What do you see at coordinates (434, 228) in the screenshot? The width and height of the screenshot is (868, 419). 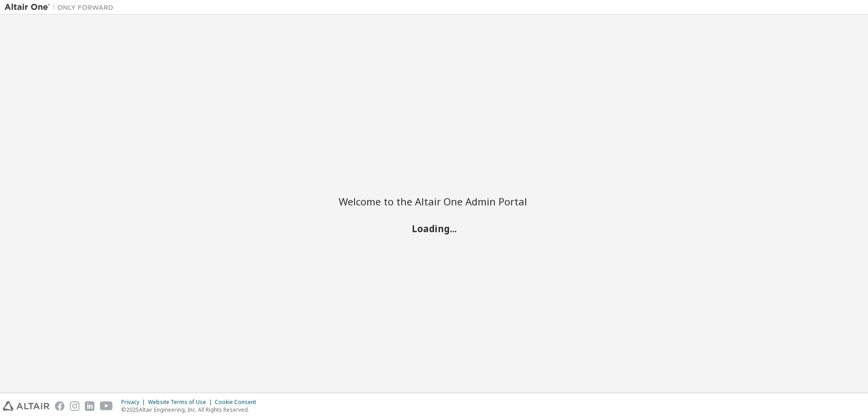 I see `h2: Loading...` at bounding box center [434, 228].